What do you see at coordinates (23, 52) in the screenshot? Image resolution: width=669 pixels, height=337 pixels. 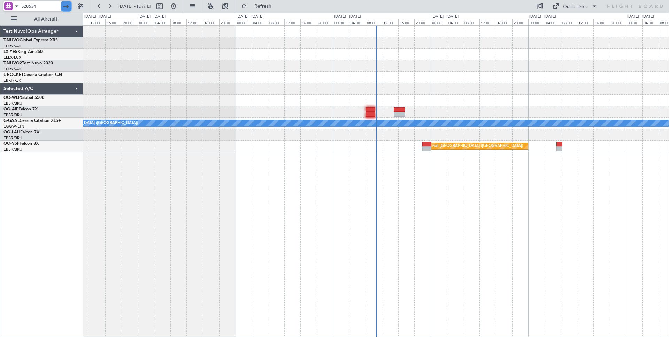 I see `a: LX-YESKing Air 250` at bounding box center [23, 52].